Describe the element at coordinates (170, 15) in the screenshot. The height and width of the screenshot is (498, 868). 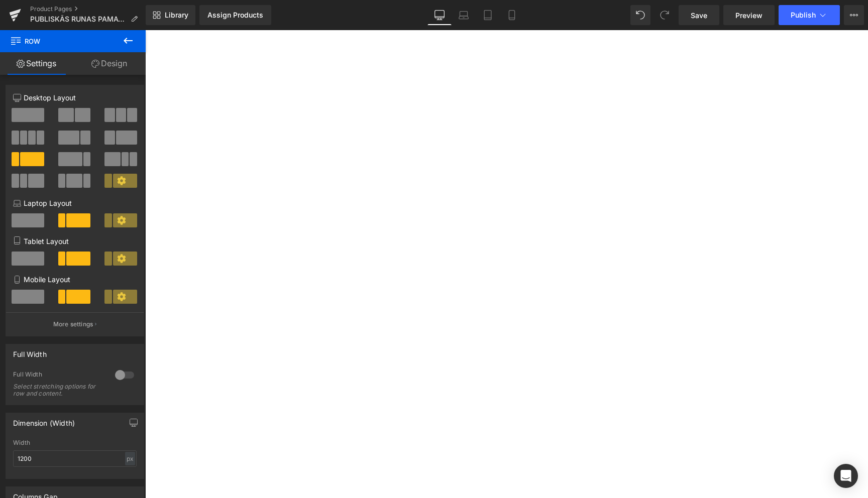
I see `a: New Library` at that location.